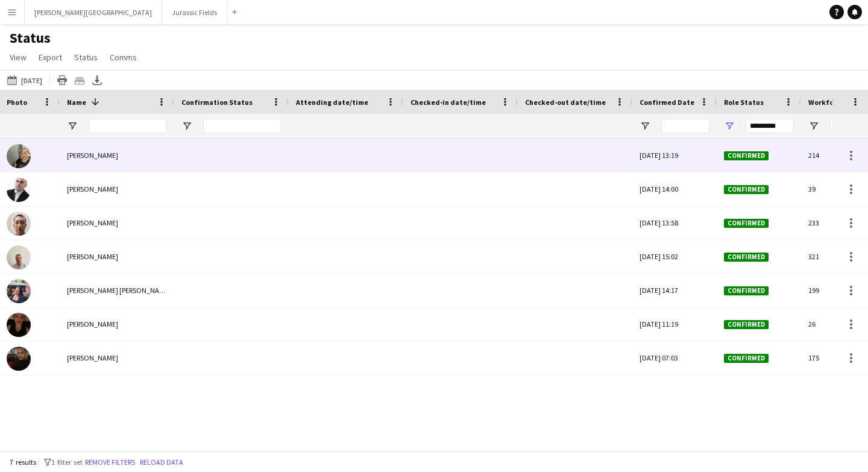 This screenshot has height=472, width=868. Describe the element at coordinates (19, 290) in the screenshot. I see `img: Mary Ellynn` at that location.